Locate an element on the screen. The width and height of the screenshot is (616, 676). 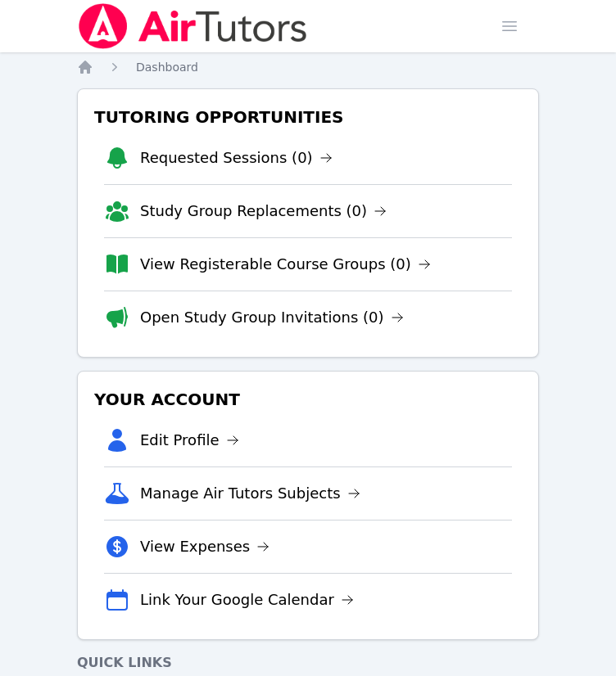
a: View Registerable Course Groups (0) is located at coordinates (285, 264).